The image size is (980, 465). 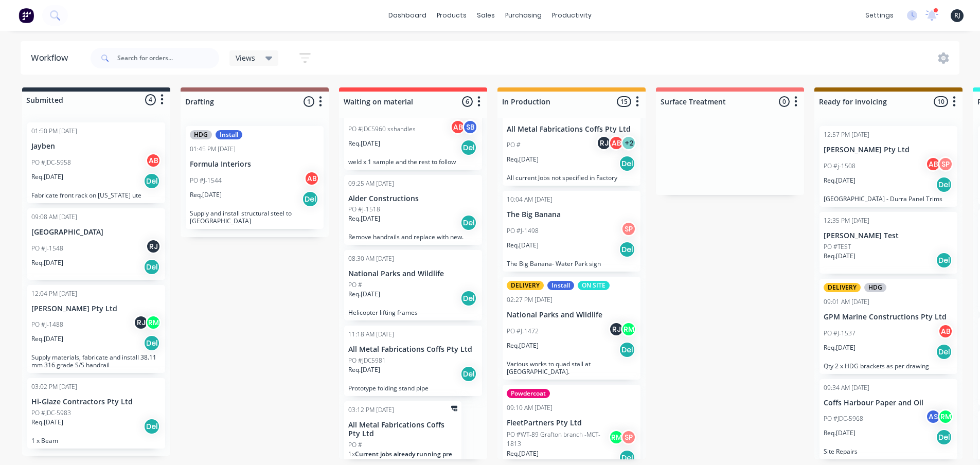 What do you see at coordinates (47, 325) in the screenshot?
I see `p: PO #J-1488` at bounding box center [47, 325].